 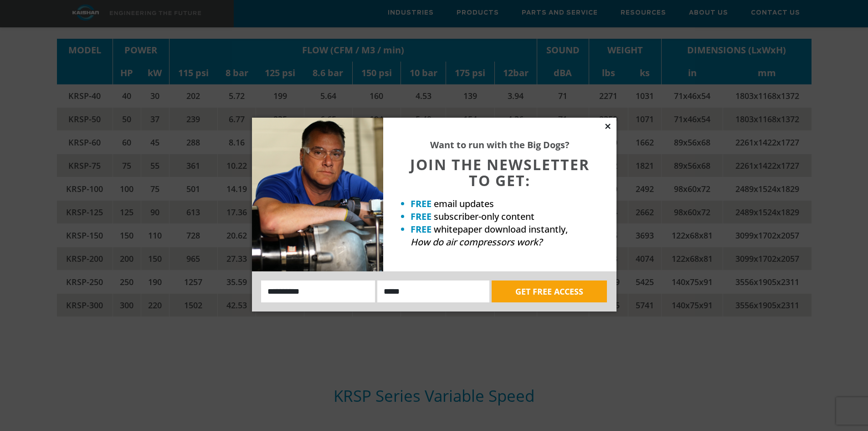 What do you see at coordinates (477, 241) in the screenshot?
I see `em: How do air compressors work?` at bounding box center [477, 241].